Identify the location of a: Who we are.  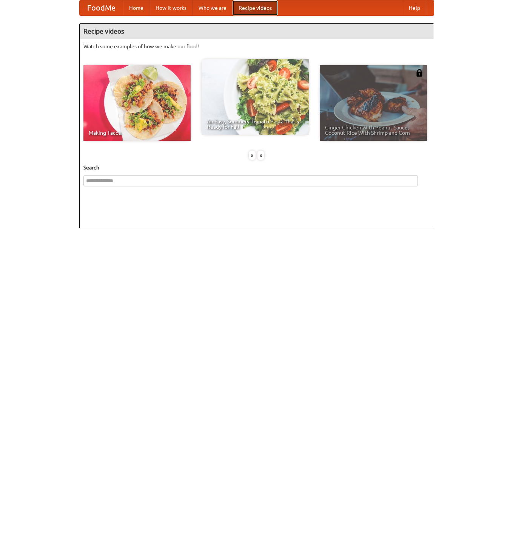
(213, 8).